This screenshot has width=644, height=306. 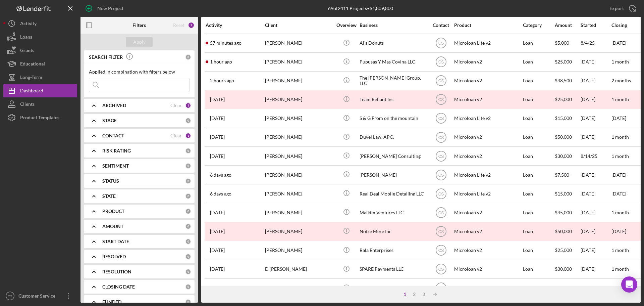 I want to click on a: Activity, so click(x=40, y=24).